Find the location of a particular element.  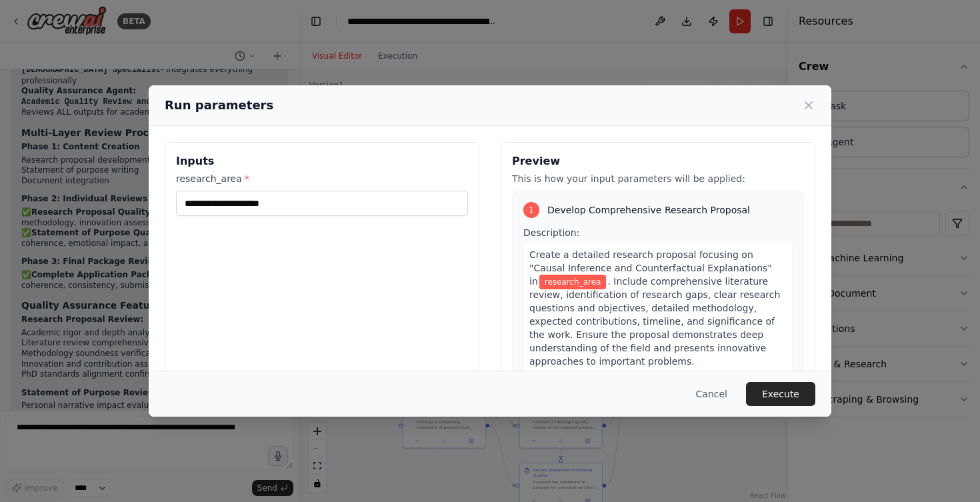

button: Execute is located at coordinates (780, 394).